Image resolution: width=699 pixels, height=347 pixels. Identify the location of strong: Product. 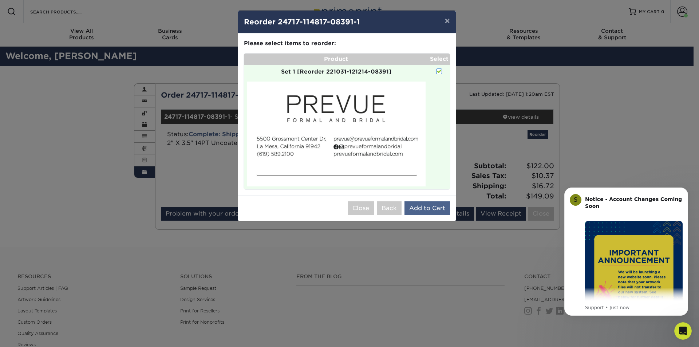
(336, 59).